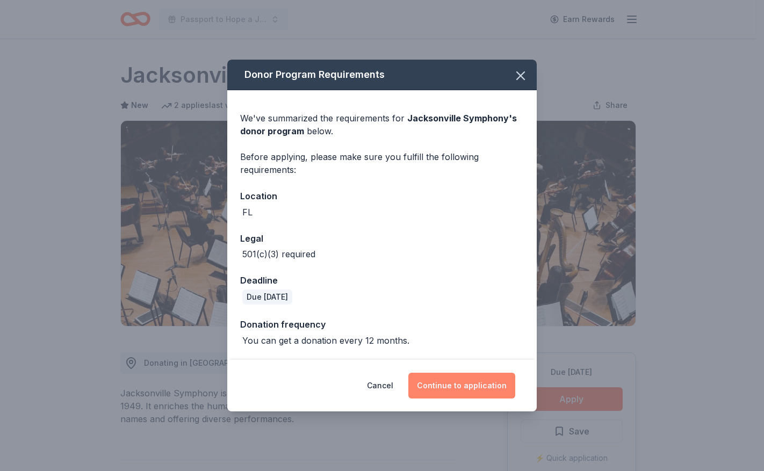 The height and width of the screenshot is (471, 764). What do you see at coordinates (279, 254) in the screenshot?
I see `div: 501(c)(3) required` at bounding box center [279, 254].